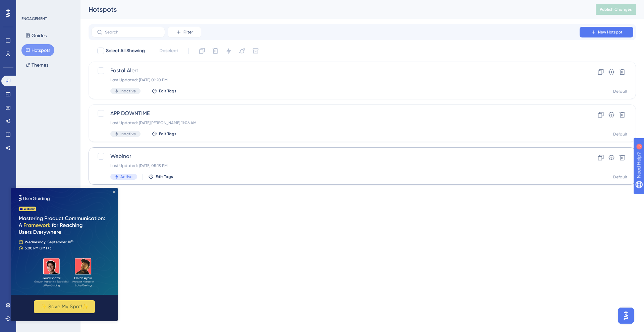 Image resolution: width=644 pixels, height=332 pixels. Describe the element at coordinates (610, 32) in the screenshot. I see `span: New Hotspot` at that location.